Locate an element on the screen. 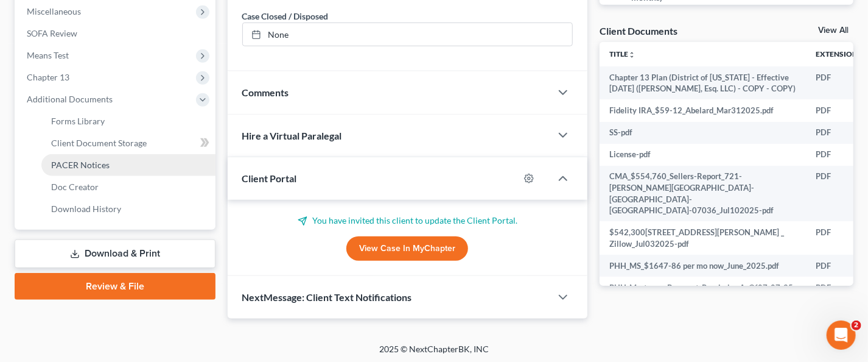  a: Review & File is located at coordinates (115, 286).